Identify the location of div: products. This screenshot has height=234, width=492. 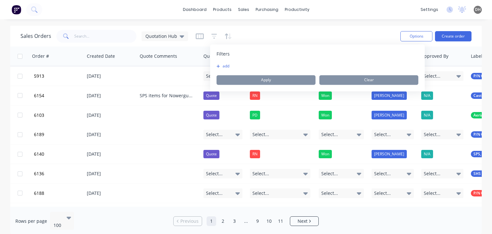
(222, 10).